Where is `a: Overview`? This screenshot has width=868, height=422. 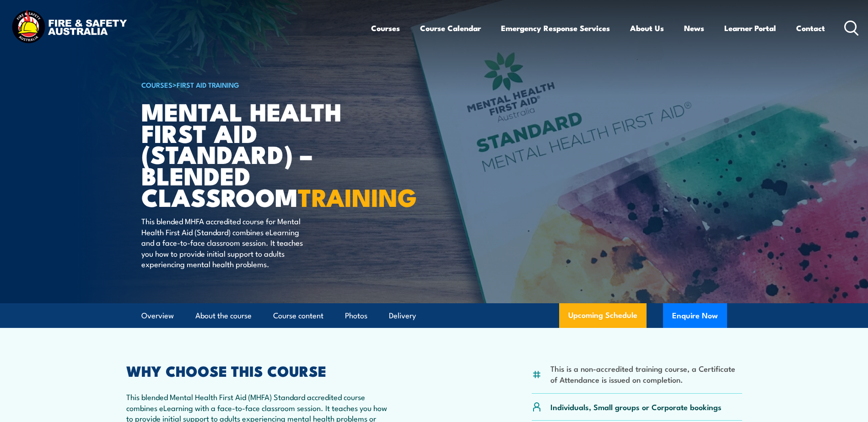
a: Overview is located at coordinates (157, 316).